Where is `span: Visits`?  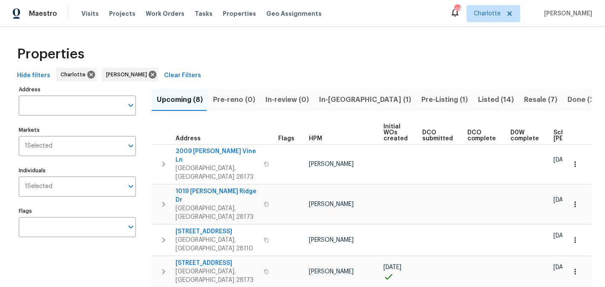
span: Visits is located at coordinates (90, 14).